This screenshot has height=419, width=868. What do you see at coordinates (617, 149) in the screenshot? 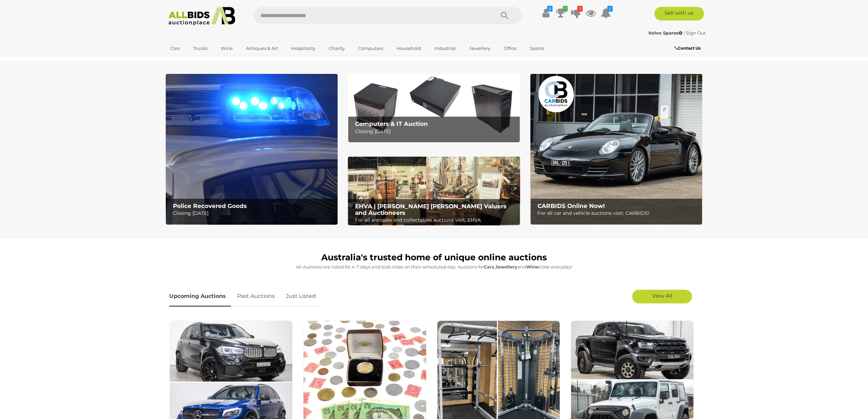
I see `img: CARBIDS Online Now!` at bounding box center [617, 149].